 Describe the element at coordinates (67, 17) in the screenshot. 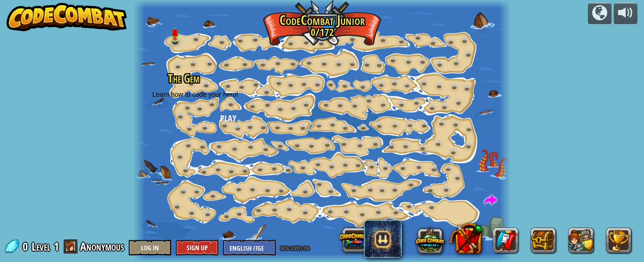

I see `img: CodeCombat - Learn how to code by playing a game` at that location.